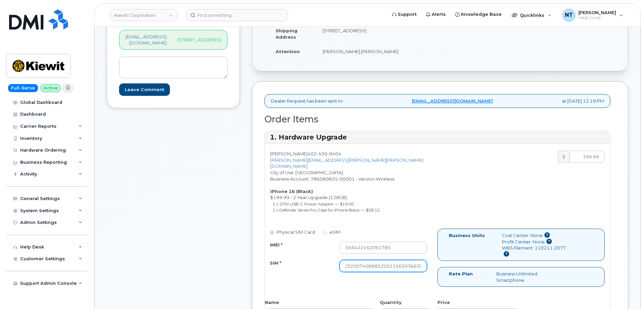  I want to click on span: Quicklinks, so click(532, 15).